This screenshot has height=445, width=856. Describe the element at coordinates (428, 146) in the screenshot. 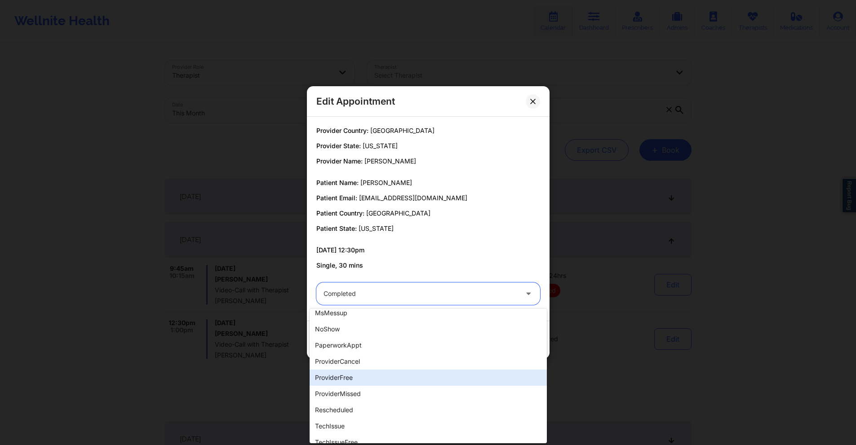

I see `p: Provider State:` at that location.